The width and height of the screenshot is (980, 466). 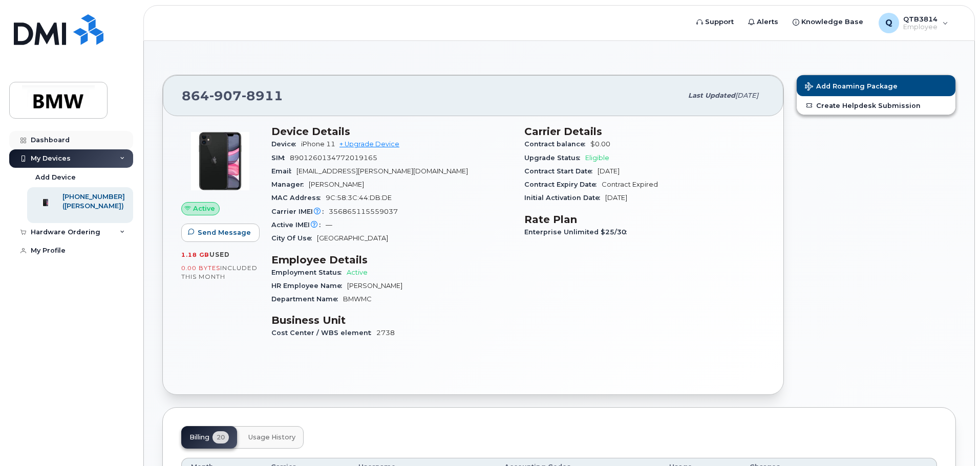 What do you see at coordinates (290, 185) in the screenshot?
I see `span: Manager` at bounding box center [290, 185].